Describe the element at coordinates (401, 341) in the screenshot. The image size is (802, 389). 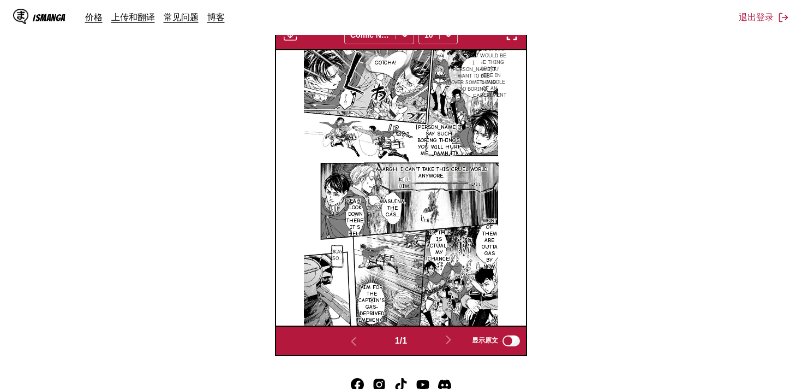
I see `span: 1 / 1` at that location.